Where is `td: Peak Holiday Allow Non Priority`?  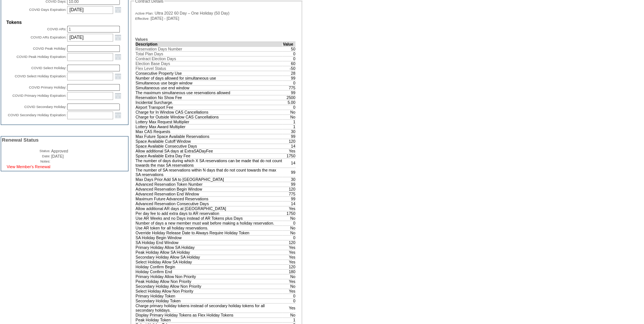 td: Peak Holiday Allow Non Priority is located at coordinates (209, 281).